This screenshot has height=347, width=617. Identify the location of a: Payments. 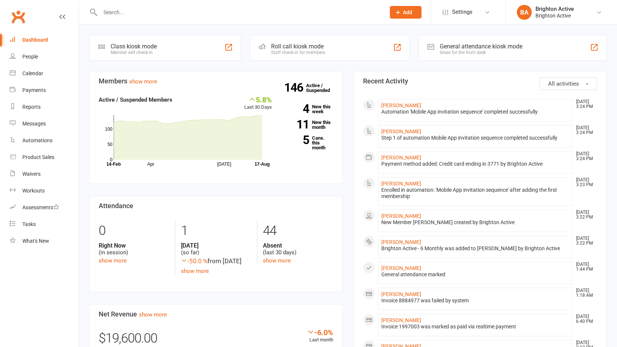
(44, 90).